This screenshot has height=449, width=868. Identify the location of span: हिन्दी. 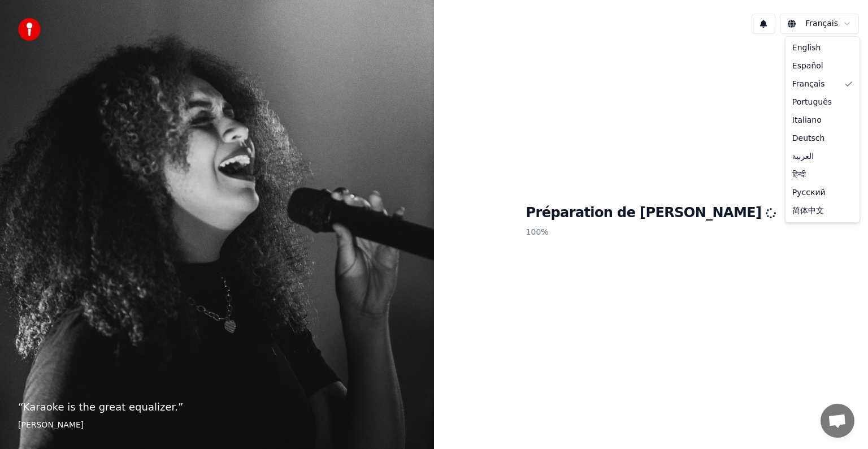
(800, 175).